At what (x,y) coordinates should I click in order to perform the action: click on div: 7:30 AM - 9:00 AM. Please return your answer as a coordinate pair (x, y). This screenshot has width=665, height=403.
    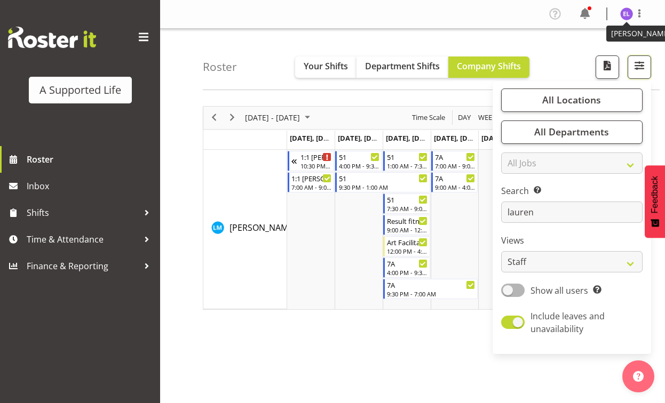
    Looking at the image, I should click on (407, 209).